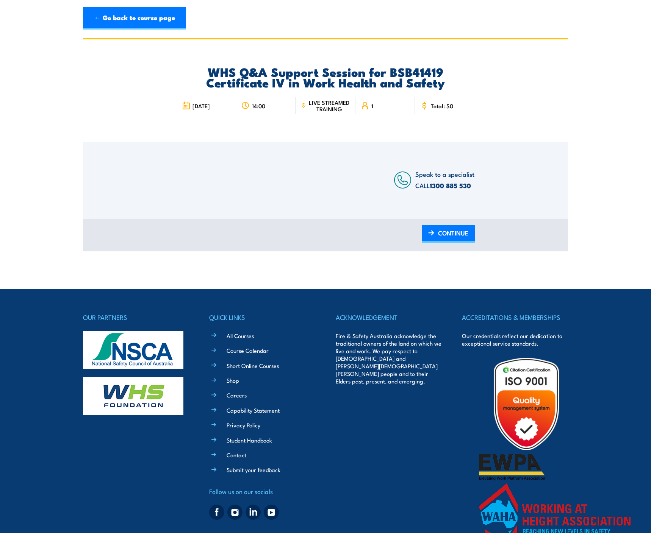  Describe the element at coordinates (136, 317) in the screenshot. I see `h4: OUR PARTNERS` at that location.